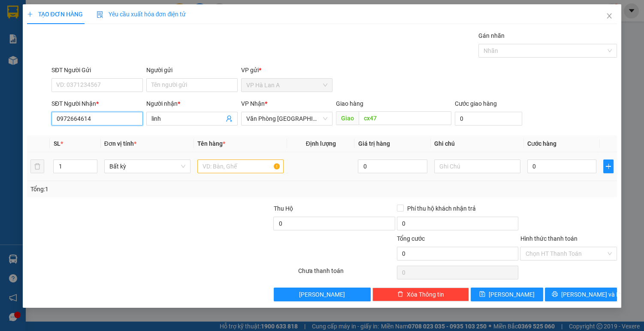  Describe the element at coordinates (286, 70) in the screenshot. I see `div: VP gửi` at that location.